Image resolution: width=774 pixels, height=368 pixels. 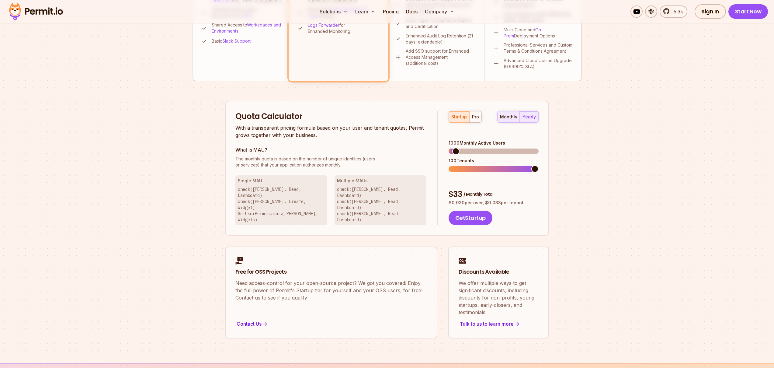 I want to click on a: Slack Support, so click(x=236, y=41).